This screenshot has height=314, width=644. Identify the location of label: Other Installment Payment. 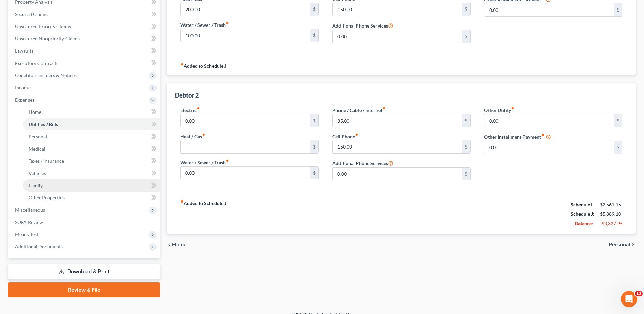
(514, 136).